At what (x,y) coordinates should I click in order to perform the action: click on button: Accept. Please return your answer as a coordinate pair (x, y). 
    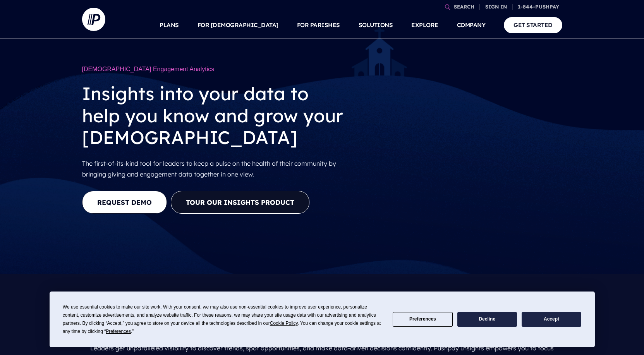
    Looking at the image, I should click on (551, 320).